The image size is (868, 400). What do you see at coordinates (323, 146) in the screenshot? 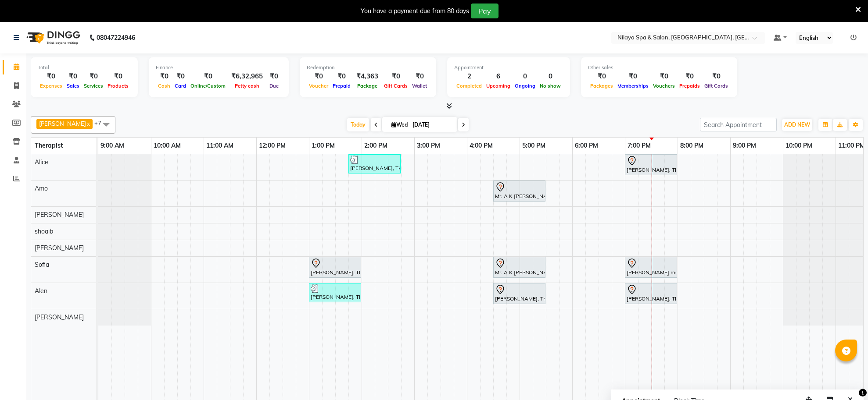
I see `a: 1:00 PM` at bounding box center [323, 146].